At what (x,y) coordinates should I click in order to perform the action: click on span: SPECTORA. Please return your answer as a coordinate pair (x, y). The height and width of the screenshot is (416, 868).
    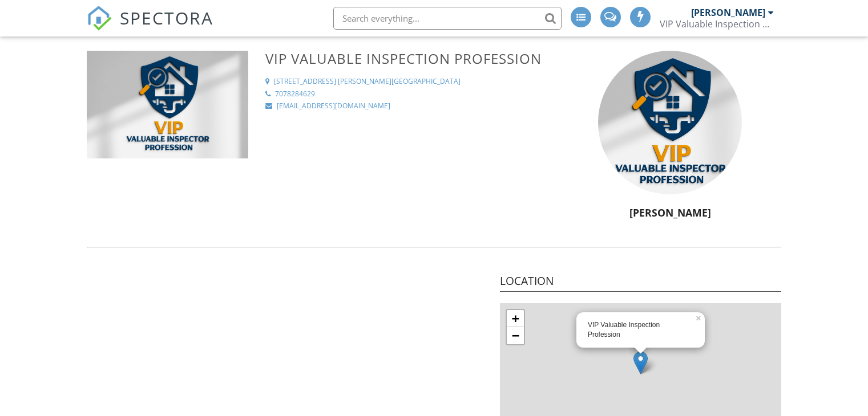
    Looking at the image, I should click on (167, 18).